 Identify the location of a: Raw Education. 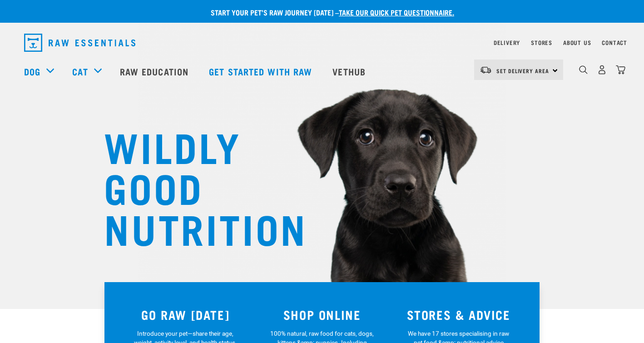
(155, 71).